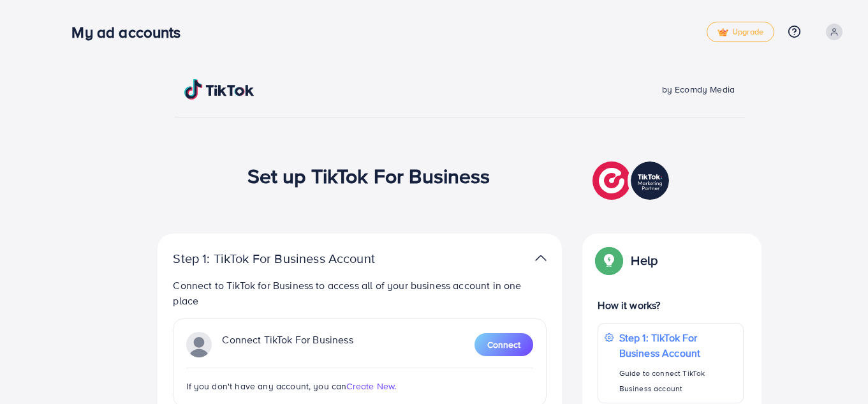 Image resolution: width=868 pixels, height=404 pixels. I want to click on p: How it works?, so click(670, 305).